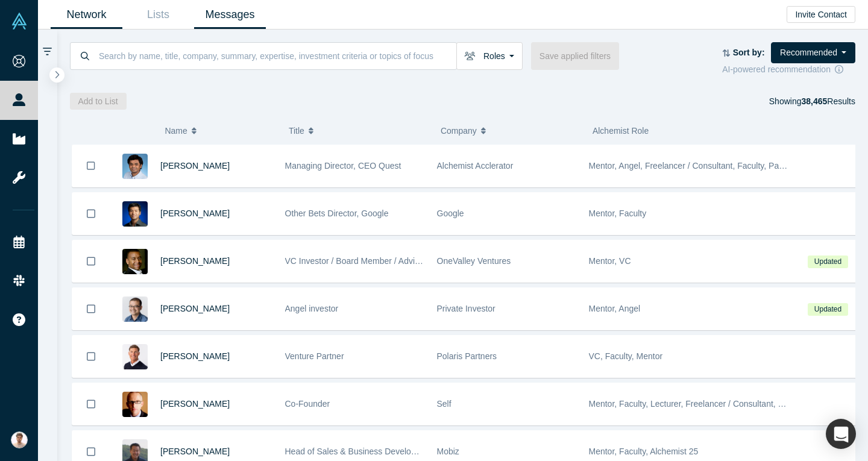  What do you see at coordinates (448, 451) in the screenshot?
I see `span: Mobiz` at bounding box center [448, 451].